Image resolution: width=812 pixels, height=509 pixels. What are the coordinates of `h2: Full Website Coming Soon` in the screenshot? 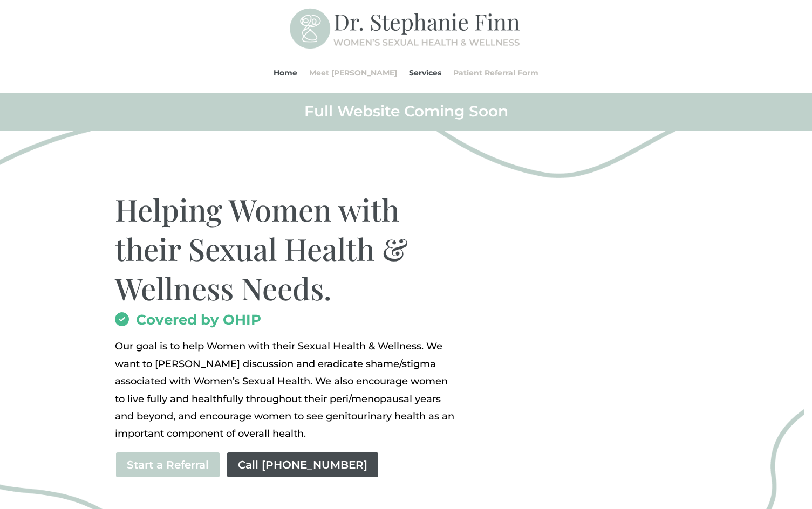 It's located at (406, 114).